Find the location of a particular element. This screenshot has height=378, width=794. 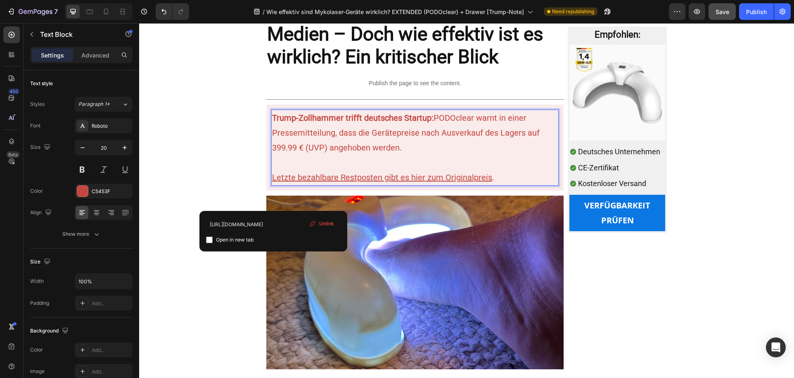

div: Font is located at coordinates (35, 126).